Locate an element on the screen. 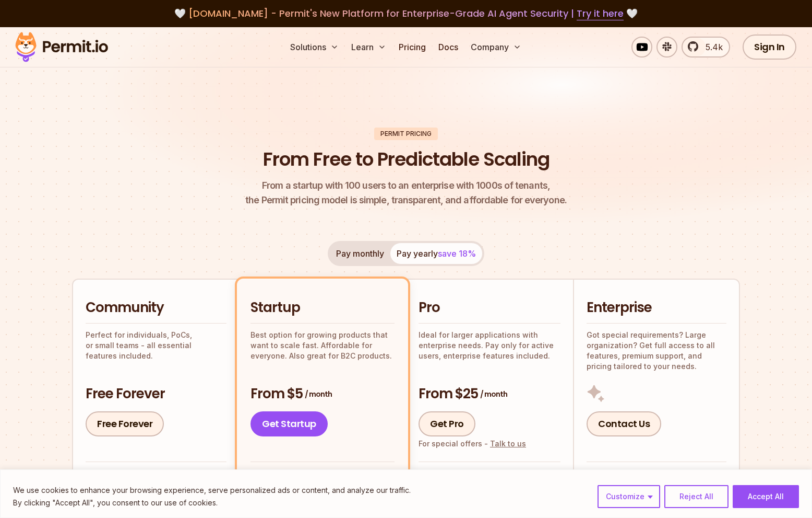 The image size is (812, 518). h3: From $5 is located at coordinates (323, 394).